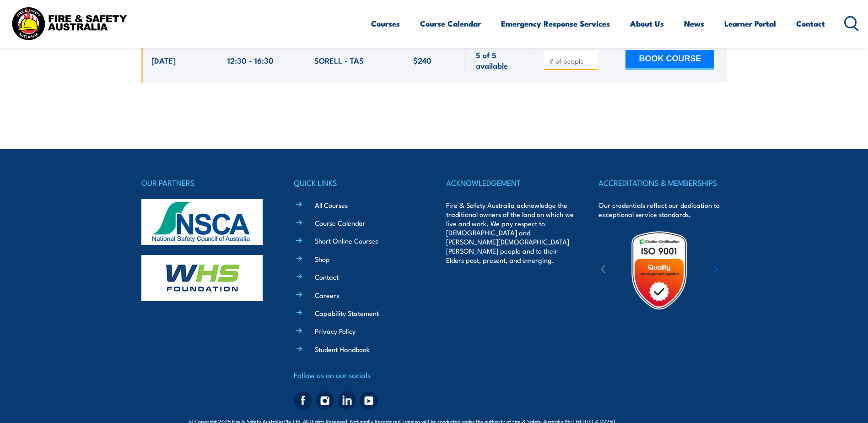 Image resolution: width=868 pixels, height=423 pixels. I want to click on a: Careers, so click(327, 295).